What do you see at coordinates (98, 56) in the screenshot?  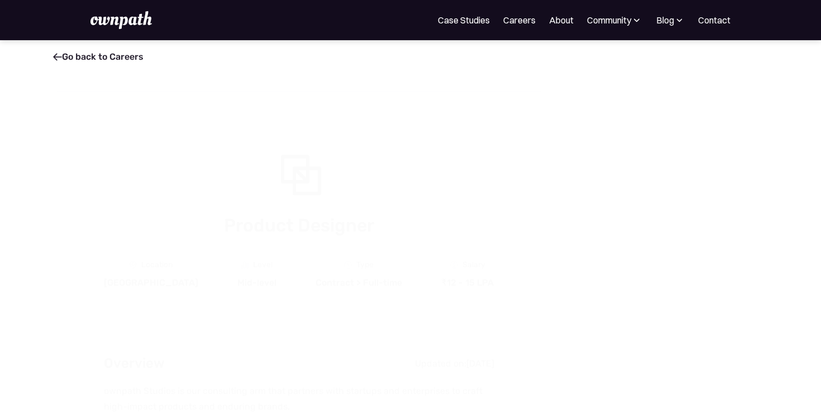 I see `a: Go back to Careers` at bounding box center [98, 56].